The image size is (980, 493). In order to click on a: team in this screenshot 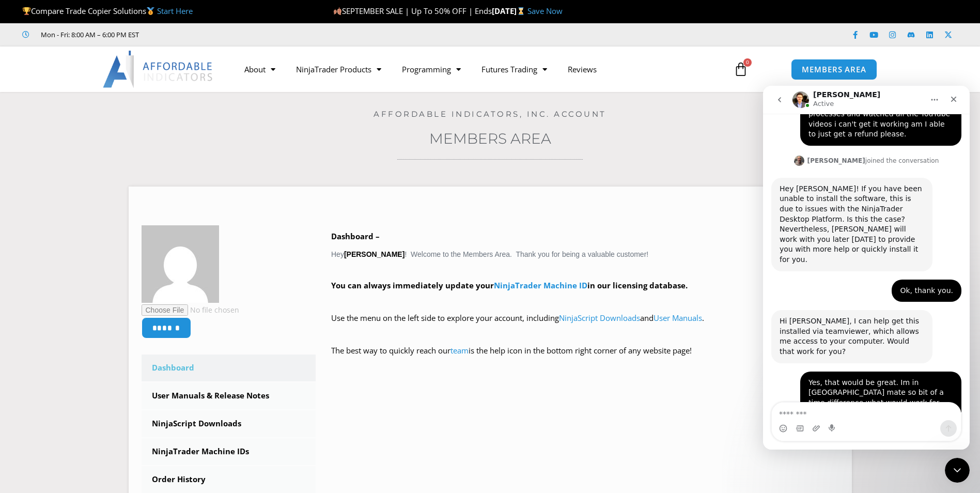, I will do `click(459, 350)`.